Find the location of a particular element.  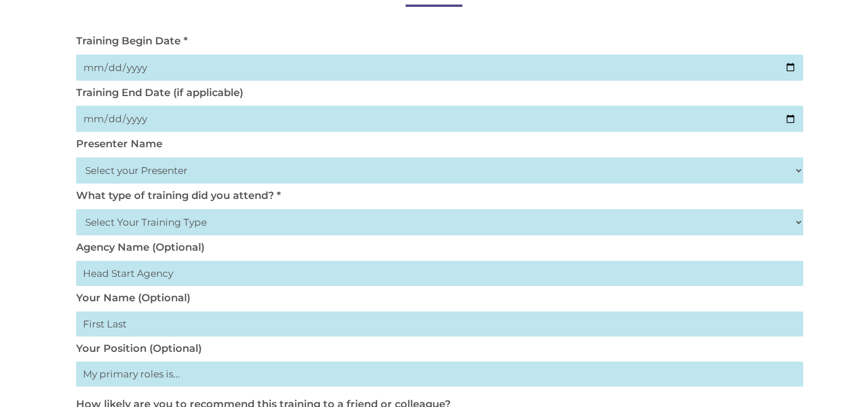

label: Your Position (Optional) is located at coordinates (138, 348).